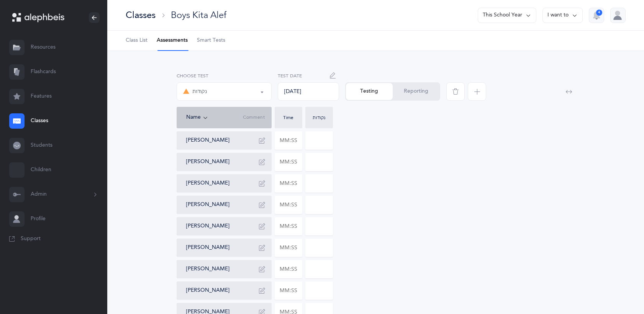 The height and width of the screenshot is (314, 644). I want to click on button: This School Year, so click(507, 15).